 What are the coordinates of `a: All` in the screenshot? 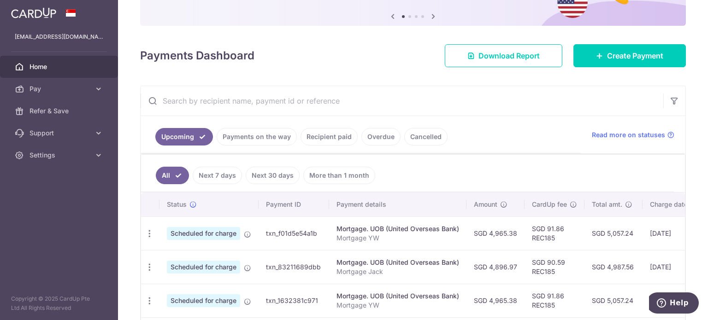 It's located at (172, 175).